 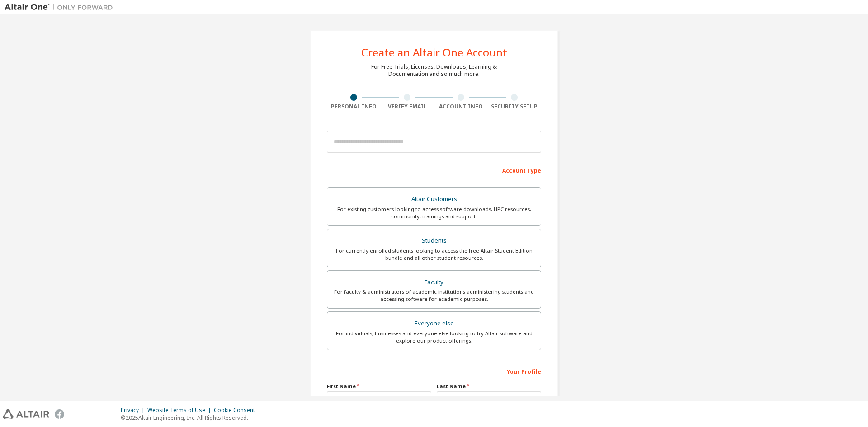 I want to click on img: facebook.svg, so click(x=59, y=413).